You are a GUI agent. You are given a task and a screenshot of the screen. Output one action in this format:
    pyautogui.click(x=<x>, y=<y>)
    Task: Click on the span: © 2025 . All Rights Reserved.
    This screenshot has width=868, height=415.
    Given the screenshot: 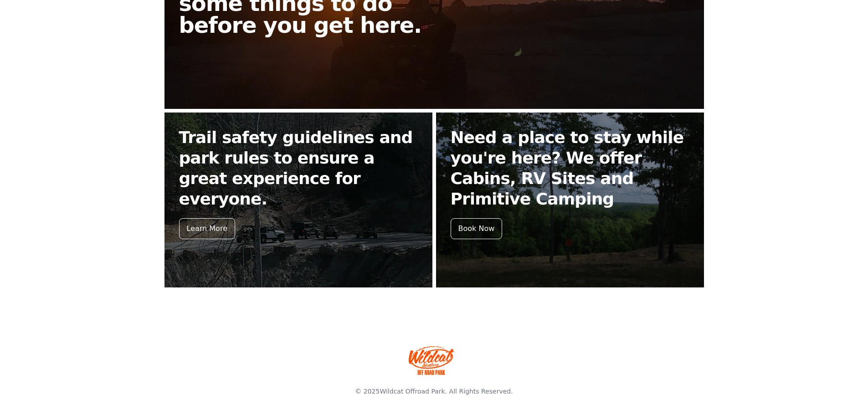 What is the action you would take?
    pyautogui.click(x=434, y=391)
    